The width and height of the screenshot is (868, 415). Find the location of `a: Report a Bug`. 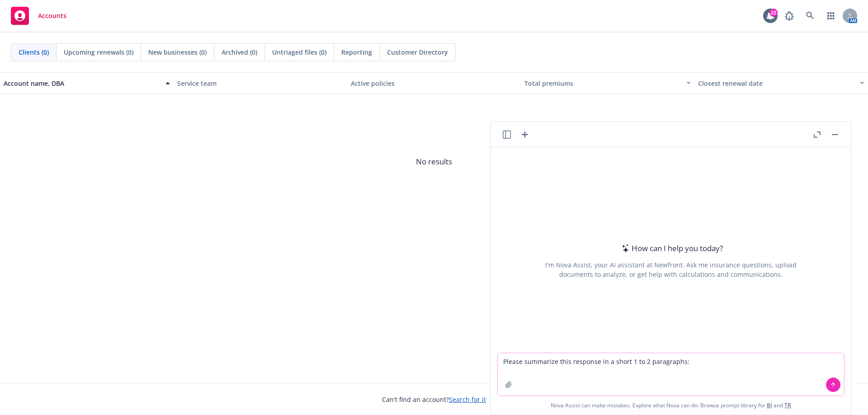

a: Report a Bug is located at coordinates (790, 16).